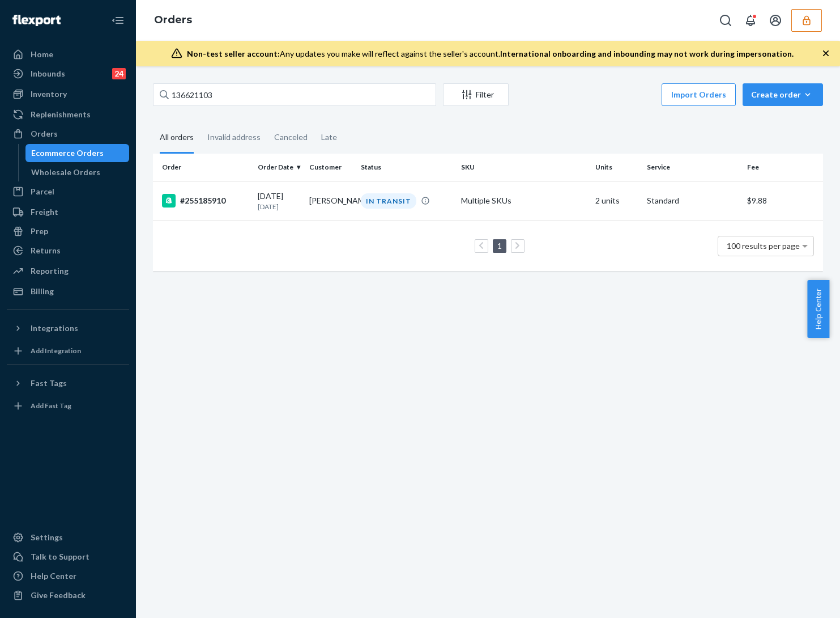 This screenshot has width=840, height=618. Describe the element at coordinates (61, 115) in the screenshot. I see `div: Replenishments` at that location.